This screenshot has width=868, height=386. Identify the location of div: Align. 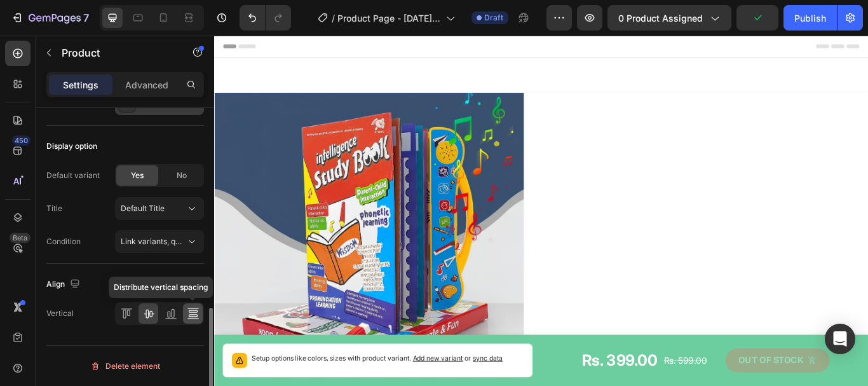
(64, 284).